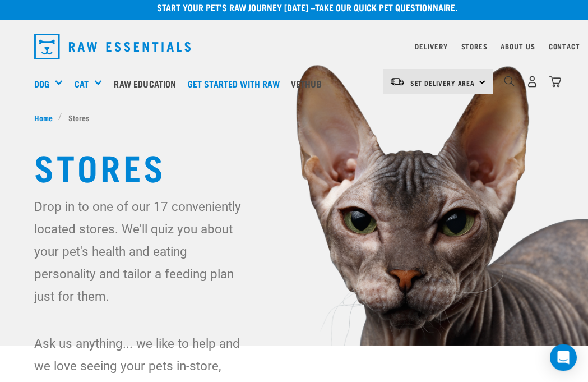 This screenshot has width=588, height=382. I want to click on img: Raw Essentials Logo, so click(113, 47).